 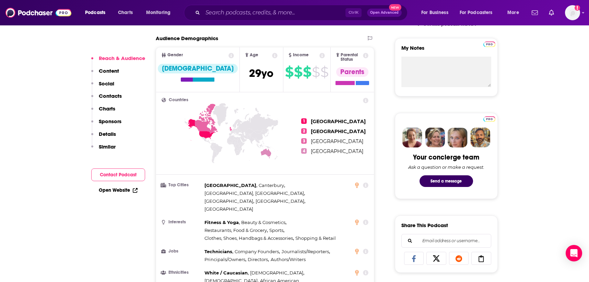 What do you see at coordinates (118, 175) in the screenshot?
I see `button: Contact Podcast` at bounding box center [118, 175].